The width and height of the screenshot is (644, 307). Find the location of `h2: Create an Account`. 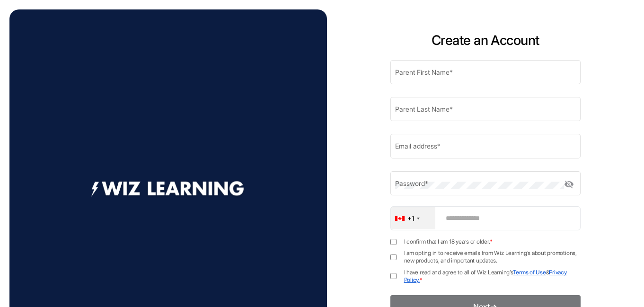

h2: Create an Account is located at coordinates (485, 40).